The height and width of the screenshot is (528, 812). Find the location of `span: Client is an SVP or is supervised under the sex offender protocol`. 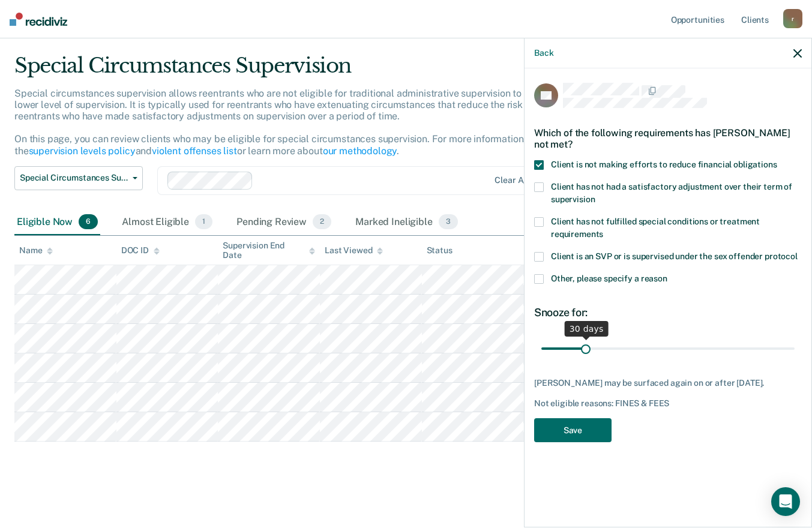

span: Client is an SVP or is supervised under the sex offender protocol is located at coordinates (674, 256).